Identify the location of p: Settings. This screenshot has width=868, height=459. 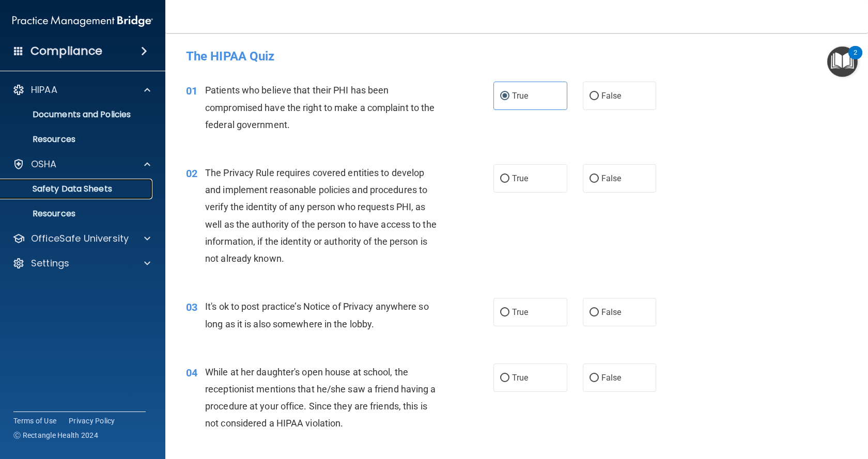
(50, 263).